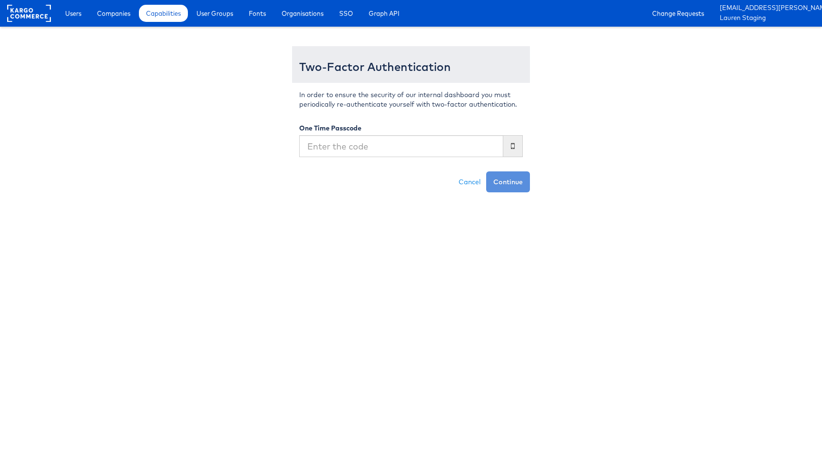 The height and width of the screenshot is (458, 822). What do you see at coordinates (214, 13) in the screenshot?
I see `a: User Groups` at bounding box center [214, 13].